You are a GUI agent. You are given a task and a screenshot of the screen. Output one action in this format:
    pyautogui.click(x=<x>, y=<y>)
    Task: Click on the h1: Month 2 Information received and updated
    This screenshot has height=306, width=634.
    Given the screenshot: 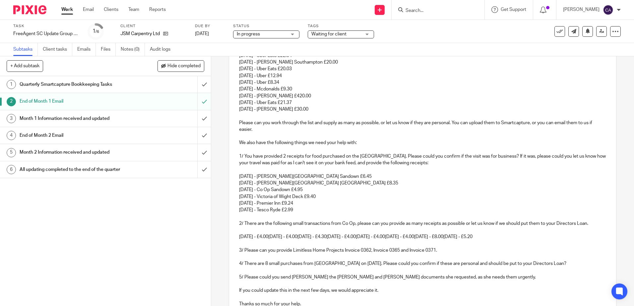 What is the action you would take?
    pyautogui.click(x=77, y=153)
    